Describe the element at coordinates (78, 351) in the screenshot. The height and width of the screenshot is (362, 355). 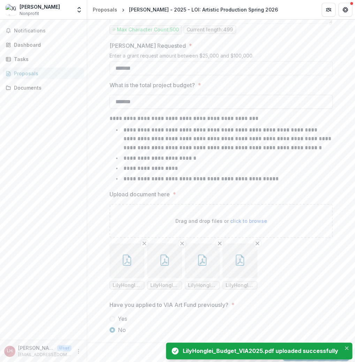
I see `button: More` at that location.